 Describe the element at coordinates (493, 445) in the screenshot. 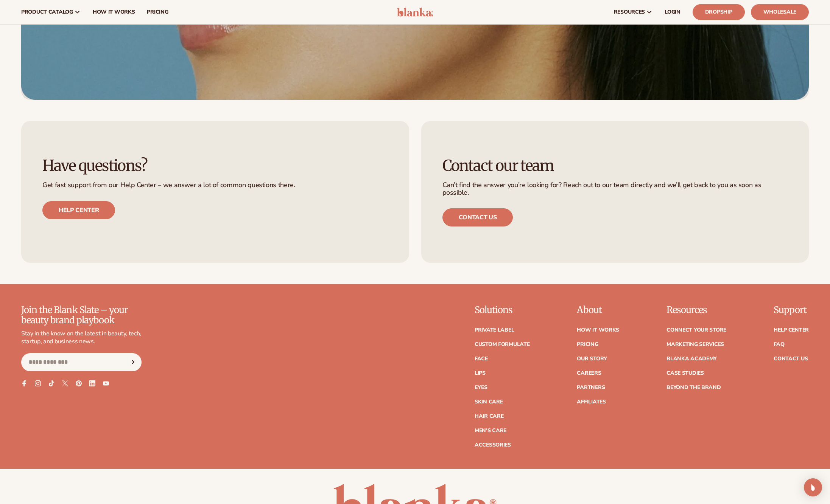

I see `a: Accessories` at that location.